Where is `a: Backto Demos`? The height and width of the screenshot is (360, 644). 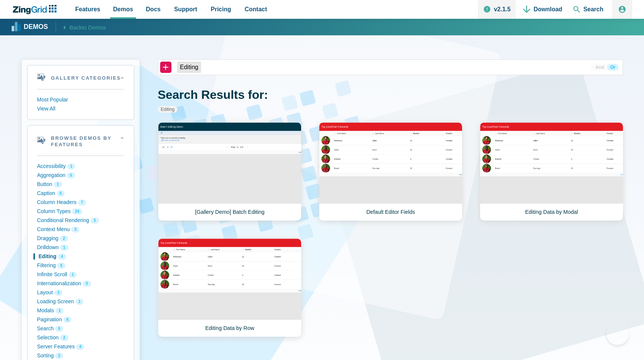
a: Backto Demos is located at coordinates (81, 26).